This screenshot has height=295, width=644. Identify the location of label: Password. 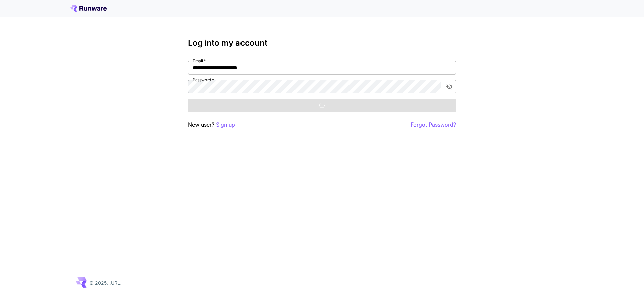
(203, 80).